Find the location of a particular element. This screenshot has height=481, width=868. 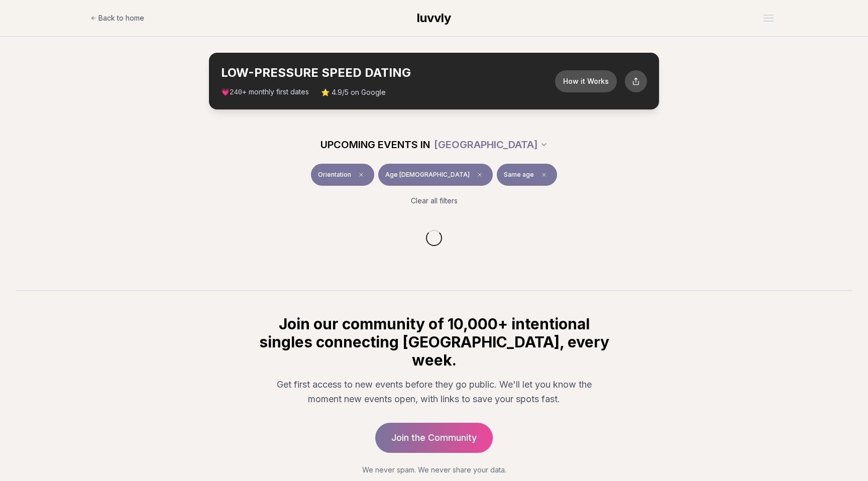

button: Open menu is located at coordinates (769, 18).